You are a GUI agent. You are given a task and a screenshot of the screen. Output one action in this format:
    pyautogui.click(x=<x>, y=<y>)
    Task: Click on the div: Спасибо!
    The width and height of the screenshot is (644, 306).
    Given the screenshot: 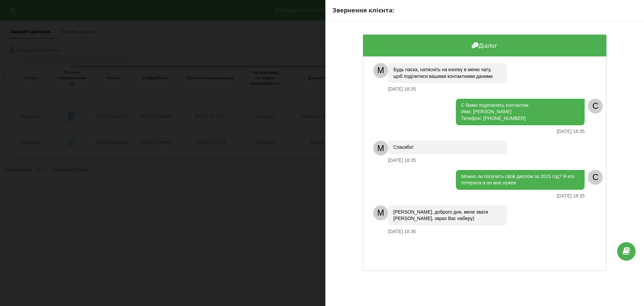 What is the action you would take?
    pyautogui.click(x=447, y=148)
    